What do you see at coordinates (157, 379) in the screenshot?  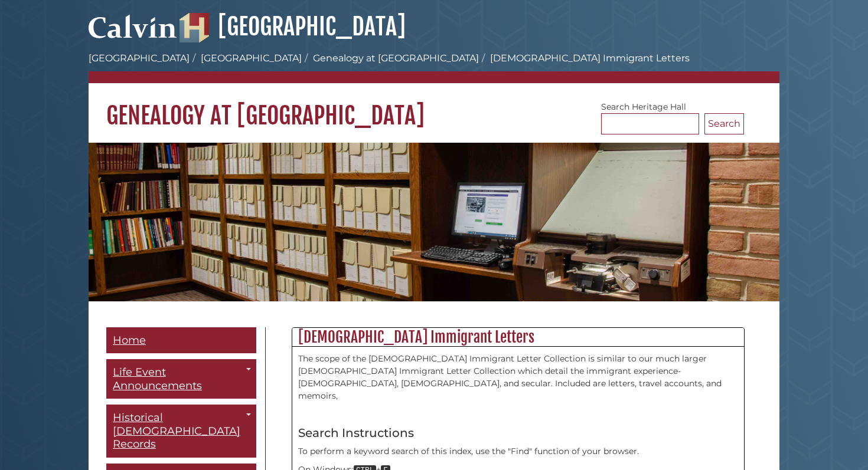 I see `span: Life Event Announcements` at bounding box center [157, 379].